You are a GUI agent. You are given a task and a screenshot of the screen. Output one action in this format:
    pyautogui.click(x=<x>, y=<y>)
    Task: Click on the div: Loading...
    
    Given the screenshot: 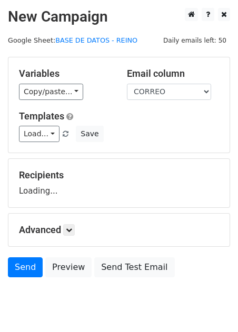 What is the action you would take?
    pyautogui.click(x=119, y=183)
    